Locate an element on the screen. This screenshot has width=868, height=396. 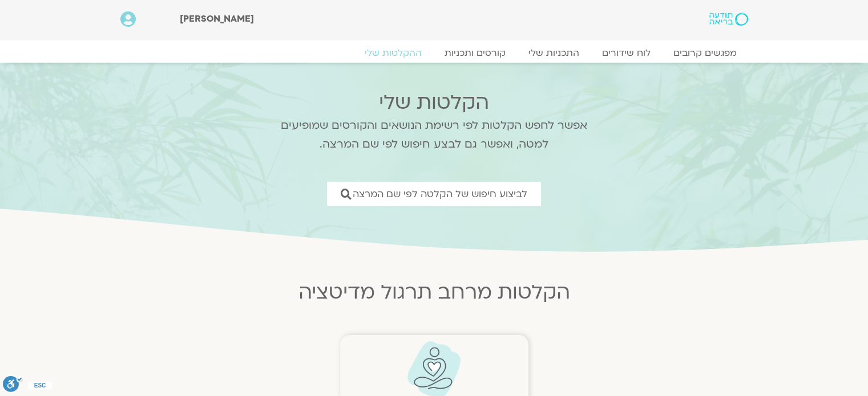
a: מפגשים קרובים is located at coordinates (704, 53).